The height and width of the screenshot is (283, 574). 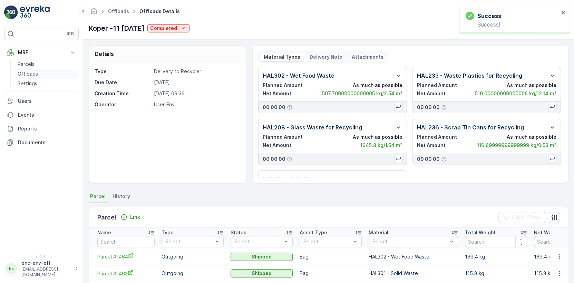 I want to click on h3: Success, so click(x=489, y=16).